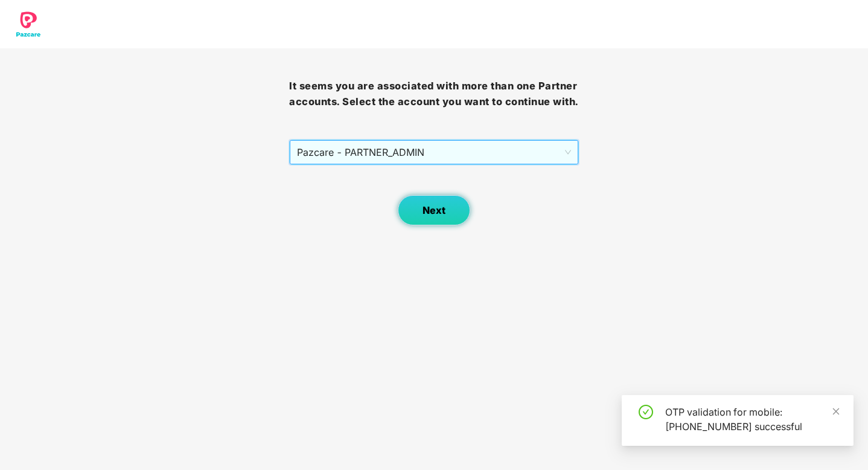  I want to click on button: Next, so click(434, 210).